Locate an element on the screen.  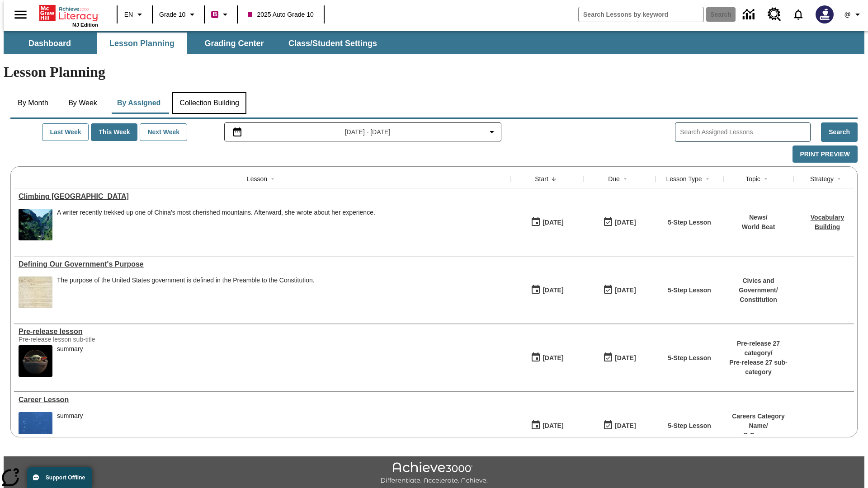
span: Dashboard is located at coordinates (49, 43).